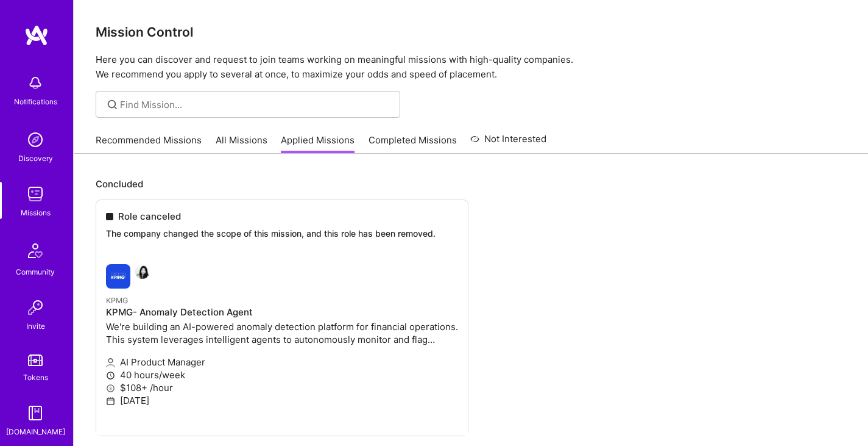 The image size is (868, 446). Describe the element at coordinates (471, 67) in the screenshot. I see `p: Here you can discover and request to join teams working on meaningful missions with high-quality ...` at that location.